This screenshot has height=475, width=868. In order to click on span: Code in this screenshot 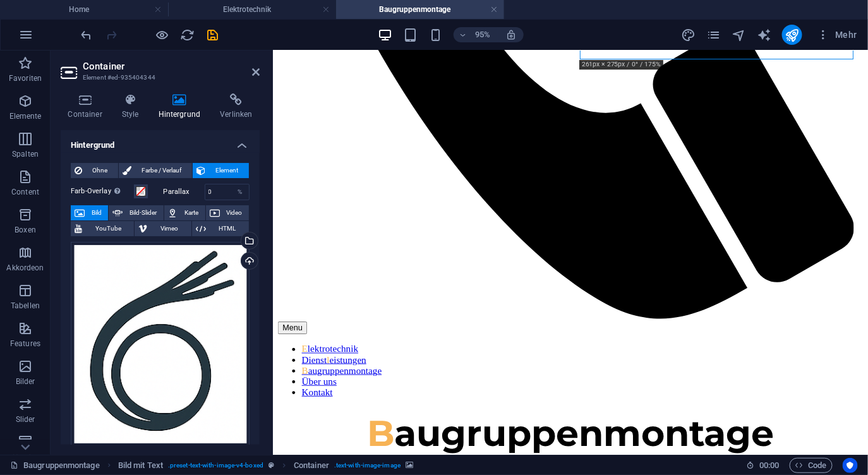, I will do `click(811, 466)`.